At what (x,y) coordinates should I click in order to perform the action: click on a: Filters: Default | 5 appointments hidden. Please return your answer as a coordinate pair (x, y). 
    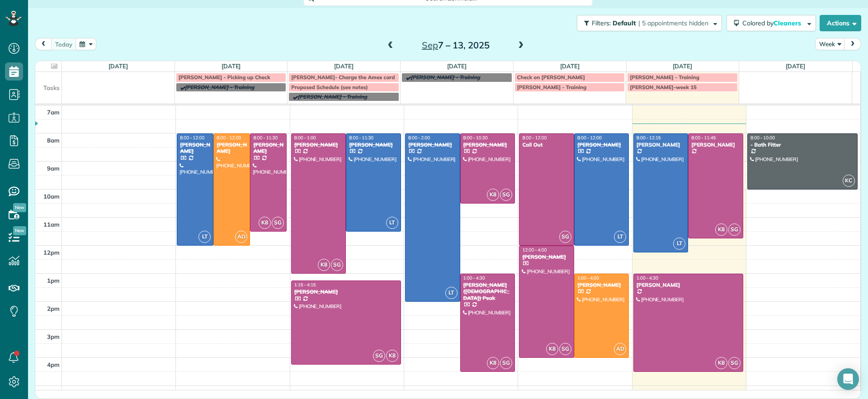
    Looking at the image, I should click on (647, 23).